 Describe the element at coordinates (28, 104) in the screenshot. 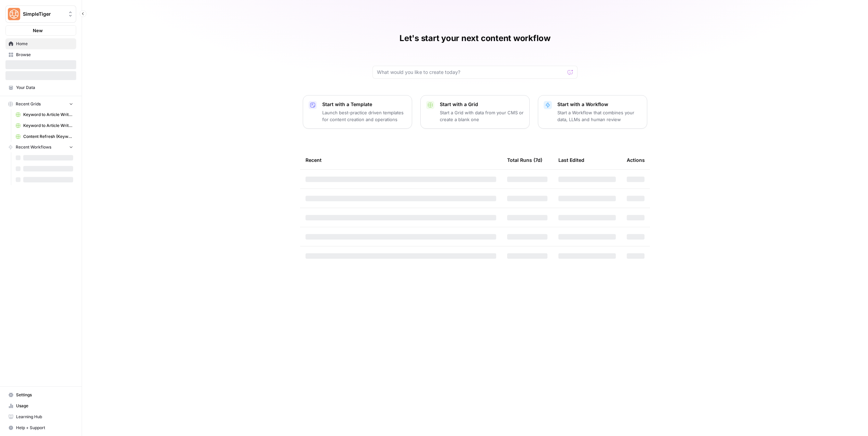

I see `span: Recent Grids` at that location.